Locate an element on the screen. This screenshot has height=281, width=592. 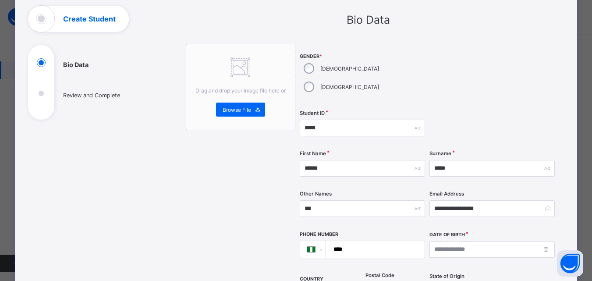
span: Drag and drop your image file here or is located at coordinates (240, 90).